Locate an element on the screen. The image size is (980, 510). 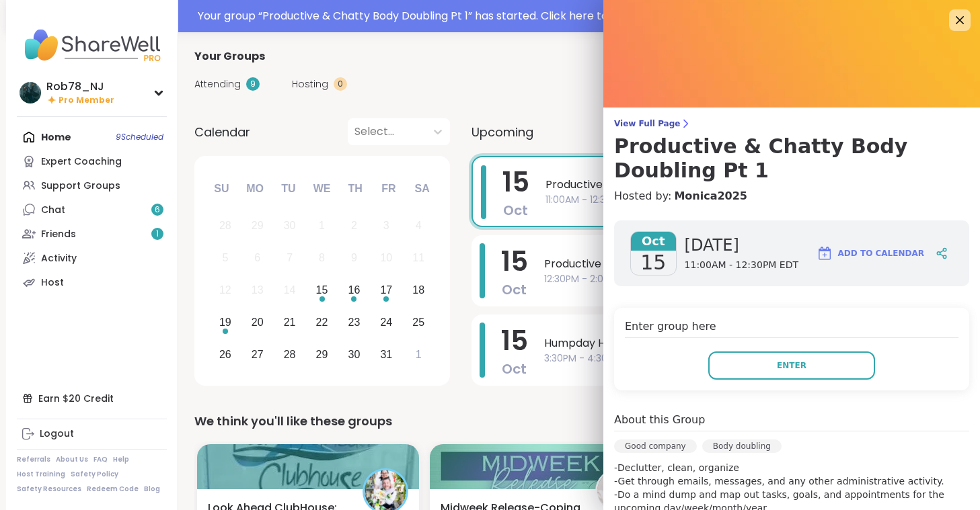
div: 5 is located at coordinates (225, 257).